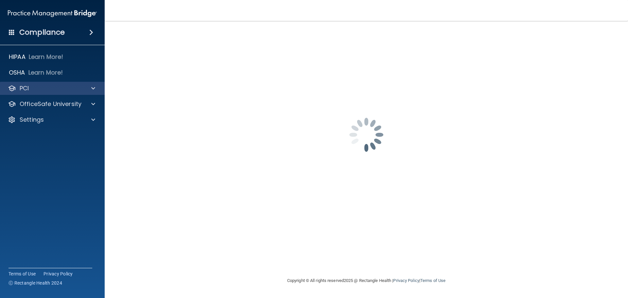 The width and height of the screenshot is (628, 298). I want to click on a: Settings, so click(51, 120).